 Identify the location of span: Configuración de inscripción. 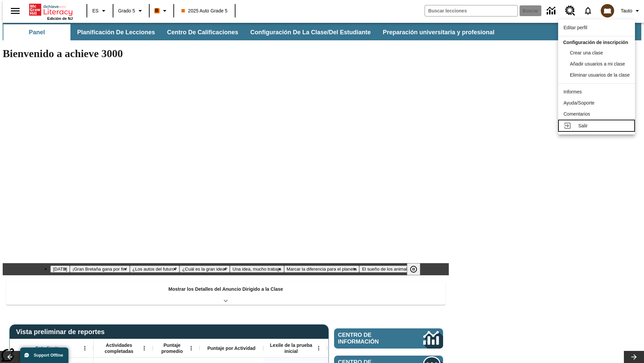
(596, 42).